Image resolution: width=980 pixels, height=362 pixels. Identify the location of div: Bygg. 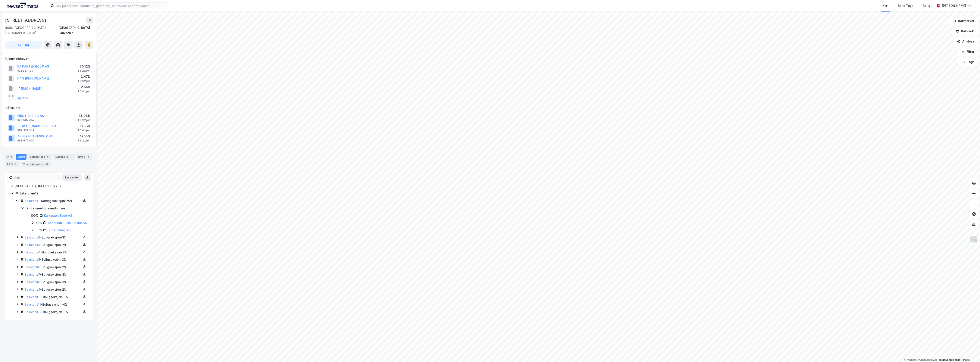
(84, 157).